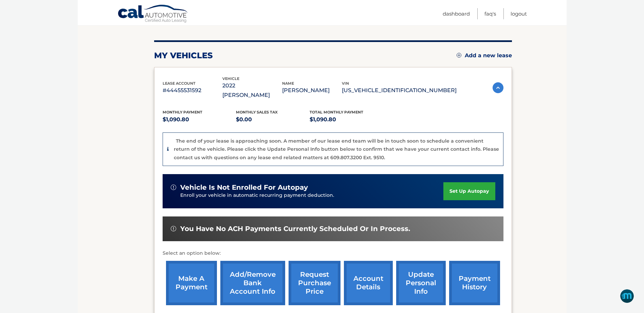  Describe the element at coordinates (490, 13) in the screenshot. I see `a: FAQ's` at that location.